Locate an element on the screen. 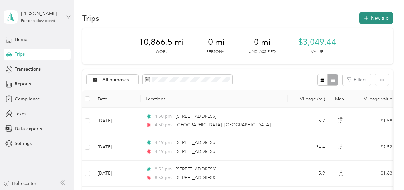 Image resolution: width=404 pixels, height=190 pixels. th: Locations is located at coordinates (214, 99).